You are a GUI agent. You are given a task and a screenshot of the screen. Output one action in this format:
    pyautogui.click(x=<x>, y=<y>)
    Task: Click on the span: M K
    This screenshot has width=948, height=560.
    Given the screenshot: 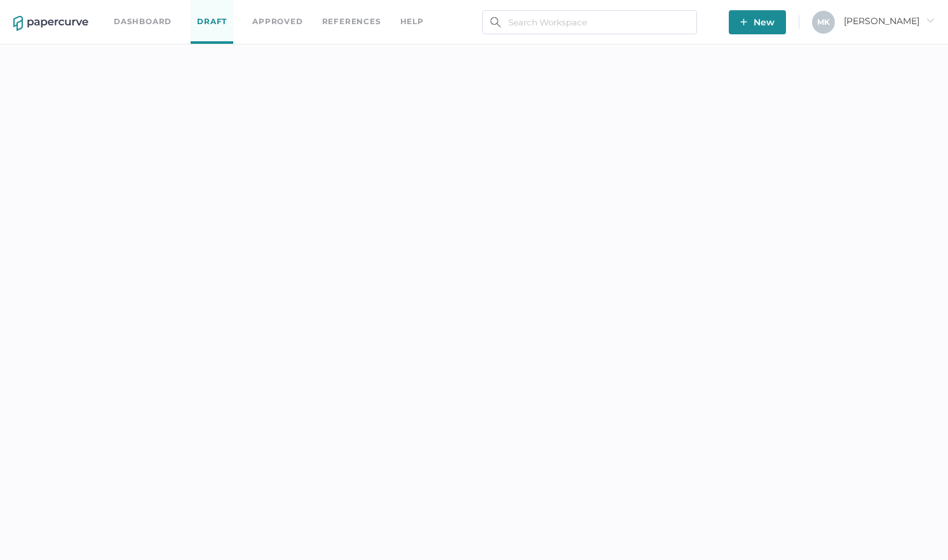 What is the action you would take?
    pyautogui.click(x=824, y=21)
    